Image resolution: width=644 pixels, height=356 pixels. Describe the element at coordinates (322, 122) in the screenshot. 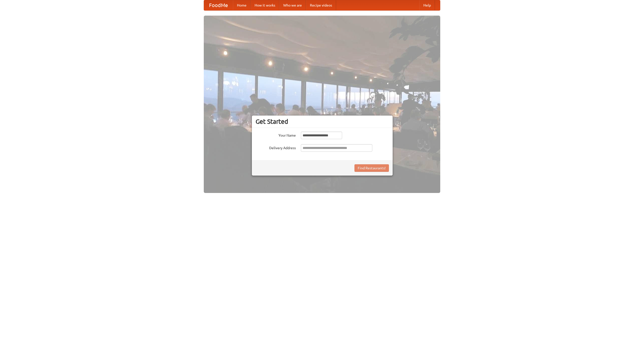

I see `h3: Get Started` at that location.